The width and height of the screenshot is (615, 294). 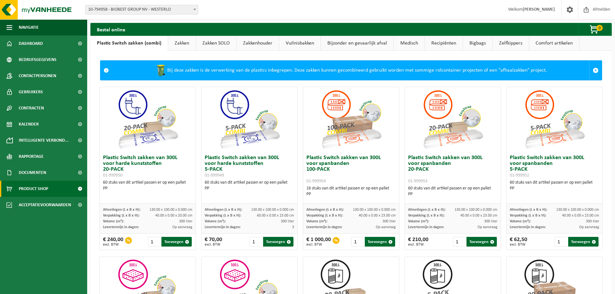 I want to click on span: Bedrijfsgegevens, so click(x=37, y=60).